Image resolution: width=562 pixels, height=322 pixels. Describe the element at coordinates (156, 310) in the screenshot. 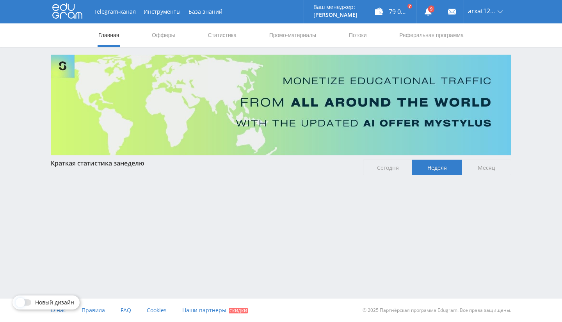

I see `a: Cookies` at that location.